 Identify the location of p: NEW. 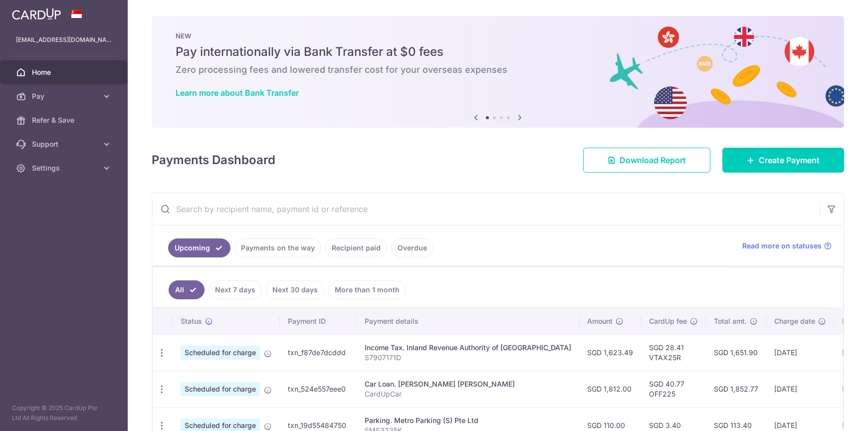
(498, 36).